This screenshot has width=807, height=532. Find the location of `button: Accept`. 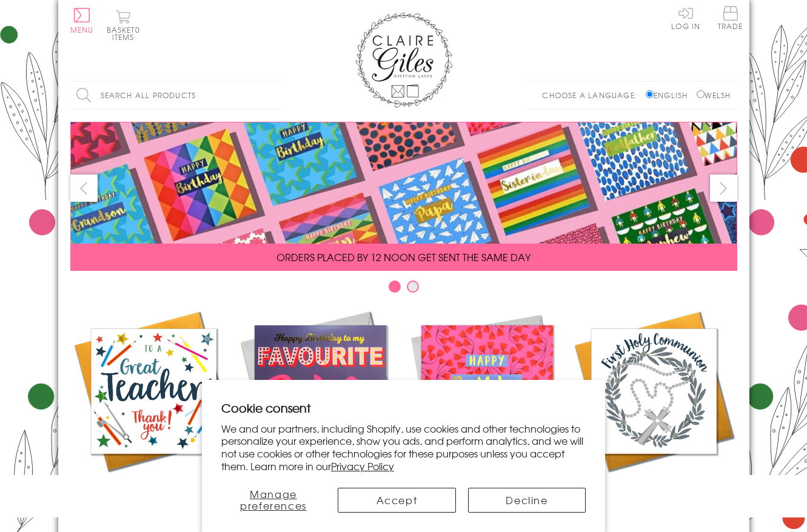

button: Accept is located at coordinates (397, 501).